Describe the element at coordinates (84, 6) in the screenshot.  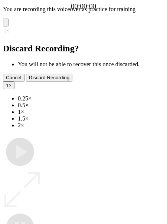
I see `a: 00:00:00` at that location.